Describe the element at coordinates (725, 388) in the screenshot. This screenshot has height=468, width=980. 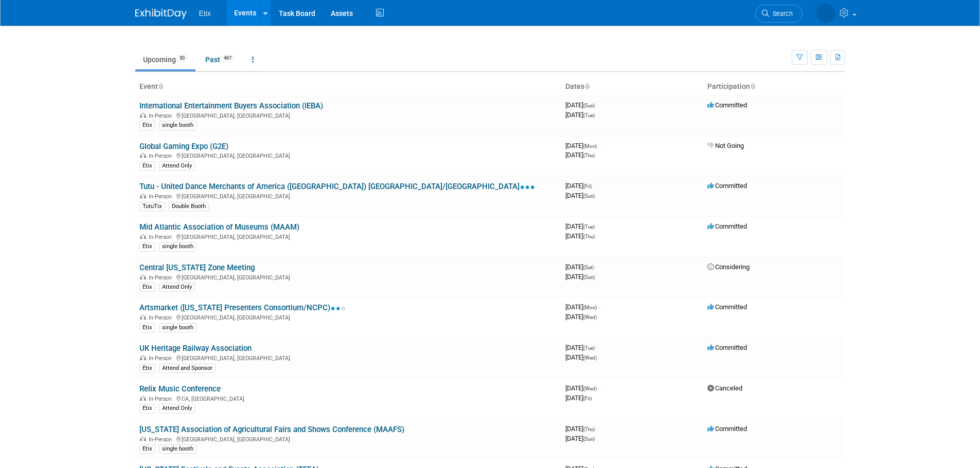
I see `span: Canceled` at that location.